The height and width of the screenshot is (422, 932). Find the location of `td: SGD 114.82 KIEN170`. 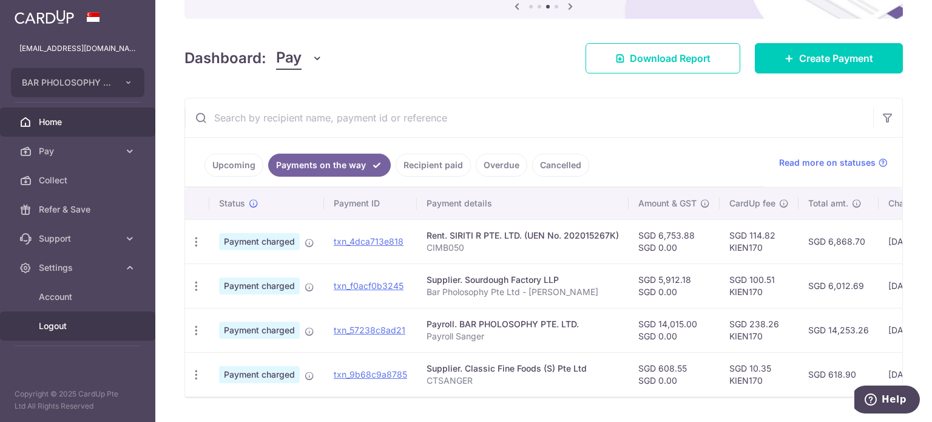

td: SGD 114.82 KIEN170 is located at coordinates (759, 241).